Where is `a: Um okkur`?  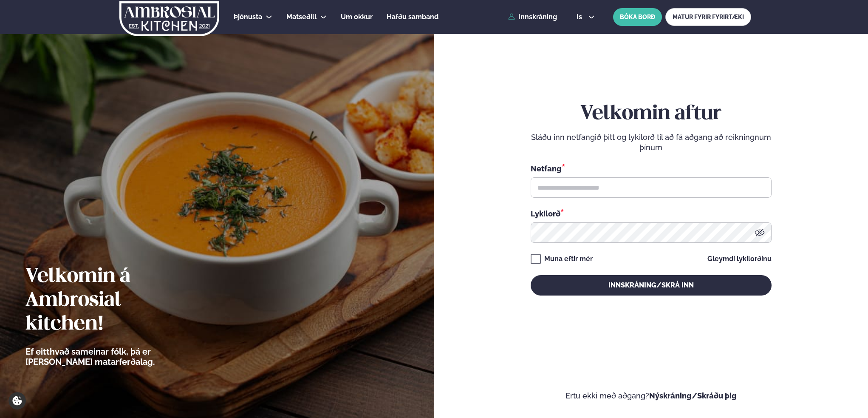
a: Um okkur is located at coordinates (356, 17).